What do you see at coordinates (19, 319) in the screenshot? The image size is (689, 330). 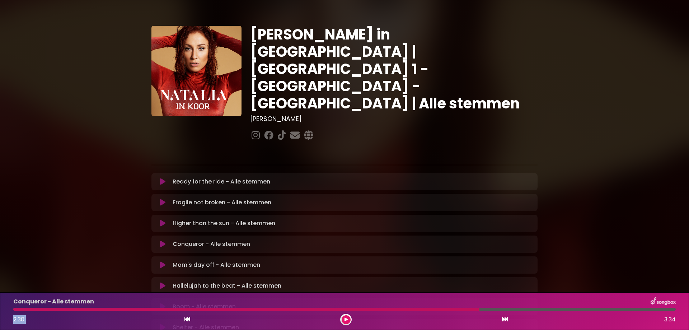 I see `span: 2:30` at bounding box center [19, 319].